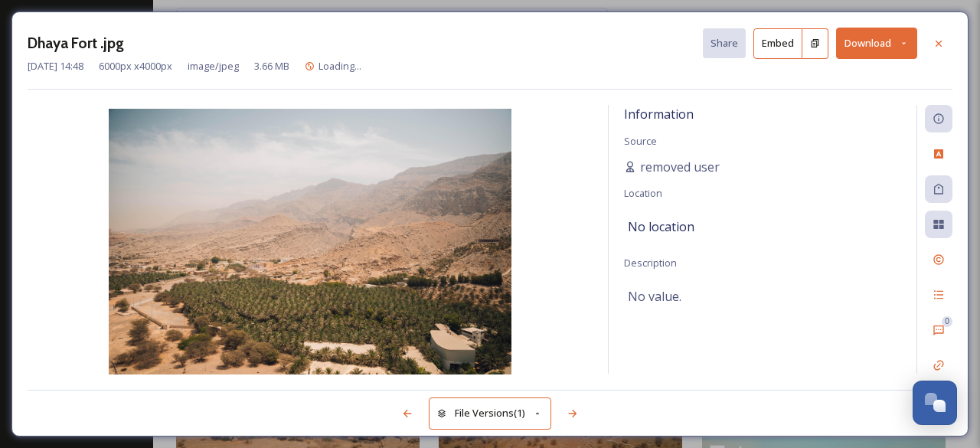 This screenshot has width=980, height=448. I want to click on span: image/jpeg, so click(213, 66).